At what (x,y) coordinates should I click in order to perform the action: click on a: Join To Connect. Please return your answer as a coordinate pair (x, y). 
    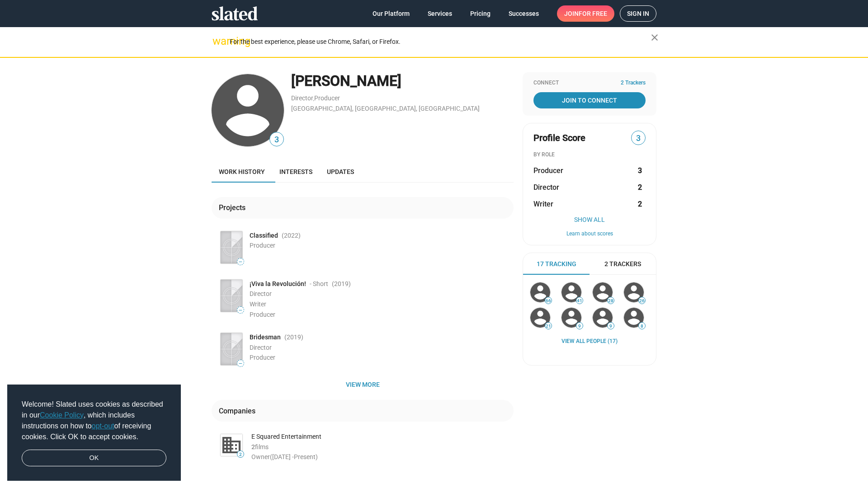
    Looking at the image, I should click on (590, 100).